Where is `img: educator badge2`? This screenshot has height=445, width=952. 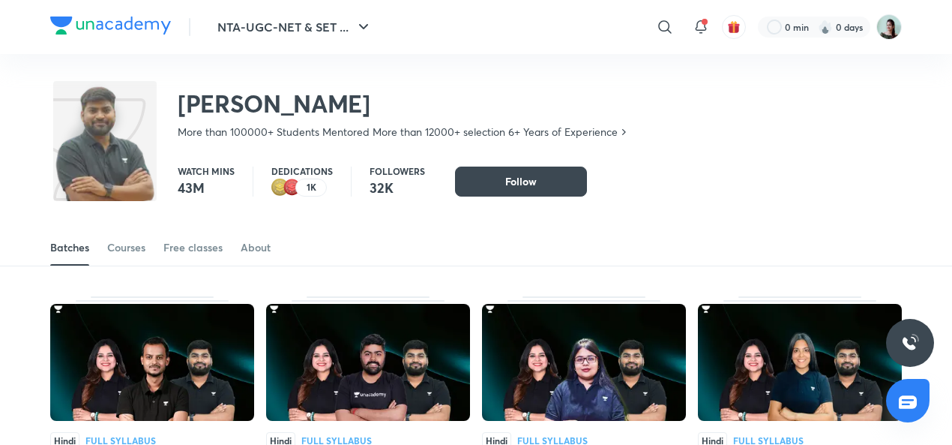 img: educator badge2 is located at coordinates (280, 187).